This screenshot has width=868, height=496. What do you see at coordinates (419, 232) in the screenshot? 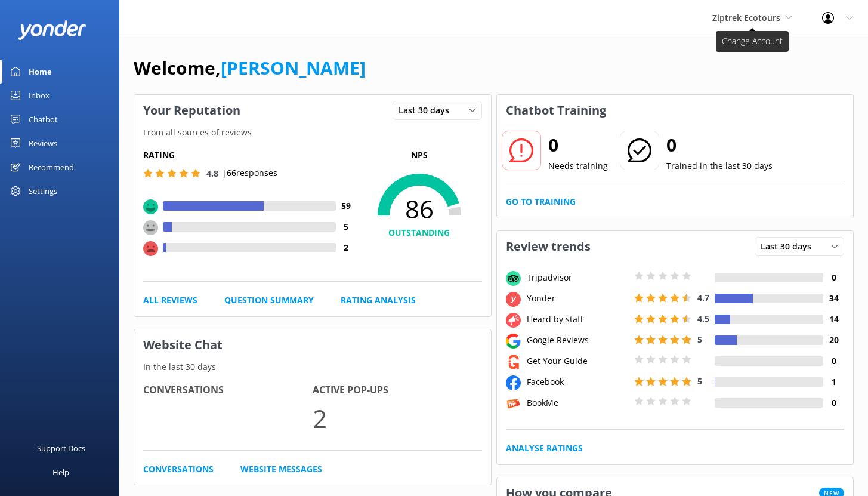
I see `h4: OUTSTANDING` at bounding box center [419, 232].